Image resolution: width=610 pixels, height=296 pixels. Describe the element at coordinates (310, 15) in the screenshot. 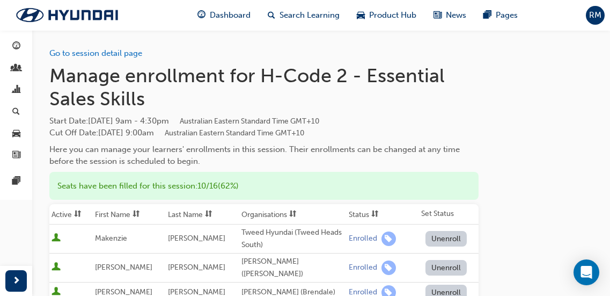

I see `span: Search Learning` at that location.